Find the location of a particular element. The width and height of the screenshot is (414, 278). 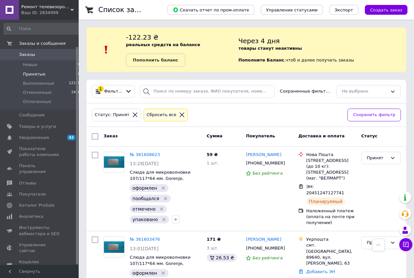

b: товары станут неактивны is located at coordinates (270, 48).